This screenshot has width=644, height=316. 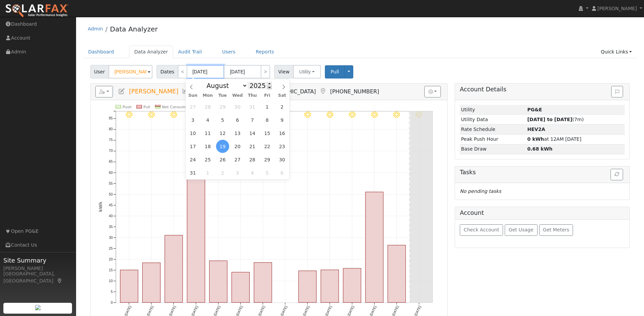 What do you see at coordinates (237, 147) in the screenshot?
I see `span: August 20, 2025` at bounding box center [237, 147].